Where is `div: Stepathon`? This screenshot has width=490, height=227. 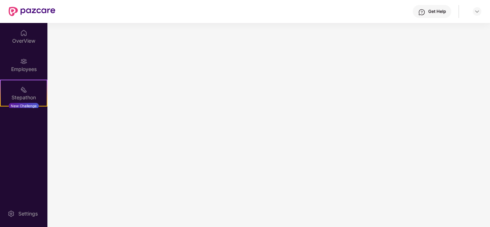 div: Stepathon is located at coordinates (24, 98).